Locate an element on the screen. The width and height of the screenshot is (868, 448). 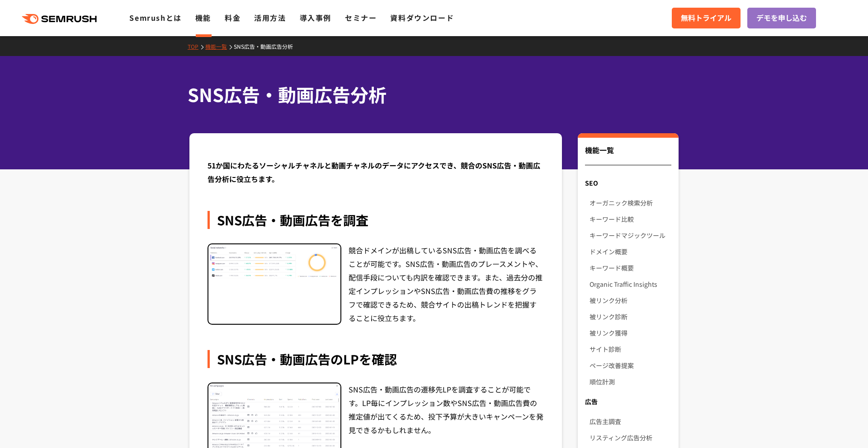
a: キーワード概要 is located at coordinates (630, 268).